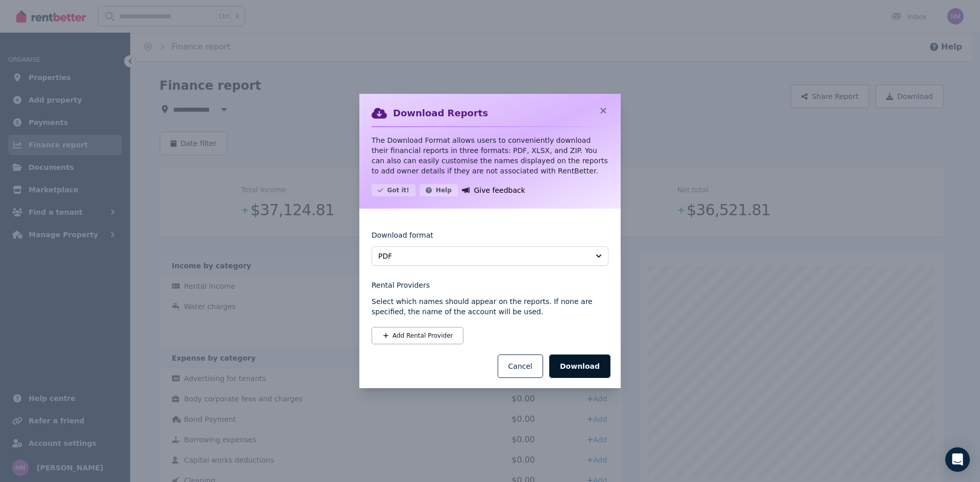 The image size is (980, 482). Describe the element at coordinates (494, 190) in the screenshot. I see `a: Give feedback` at that location.